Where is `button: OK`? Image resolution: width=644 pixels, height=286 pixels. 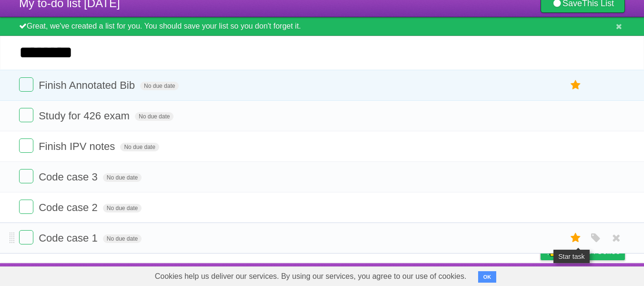
button: OK is located at coordinates (488, 277).